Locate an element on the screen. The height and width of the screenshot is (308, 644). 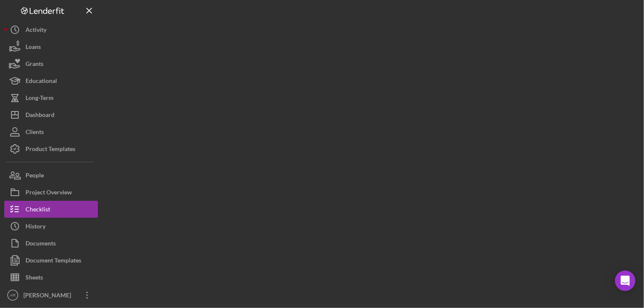
a: Grants is located at coordinates (51, 64).